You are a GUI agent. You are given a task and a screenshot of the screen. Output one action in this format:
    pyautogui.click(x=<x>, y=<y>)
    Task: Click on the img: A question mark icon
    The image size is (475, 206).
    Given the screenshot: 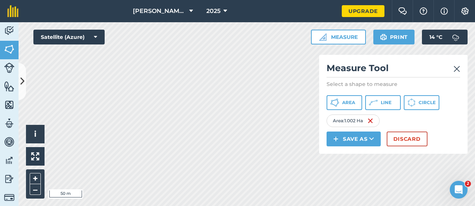 What is the action you would take?
    pyautogui.click(x=424, y=11)
    